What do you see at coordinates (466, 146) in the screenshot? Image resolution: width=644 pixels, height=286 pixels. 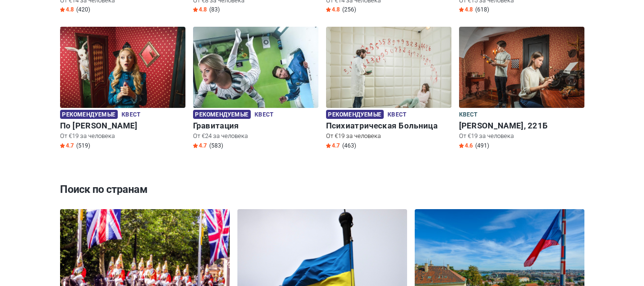 I see `span: 4.6` at bounding box center [466, 146].